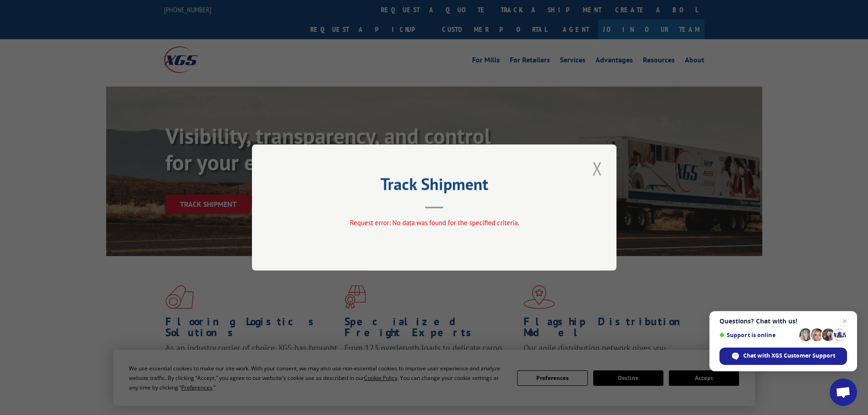  Describe the element at coordinates (434, 186) in the screenshot. I see `h2: Track Shipment` at that location.